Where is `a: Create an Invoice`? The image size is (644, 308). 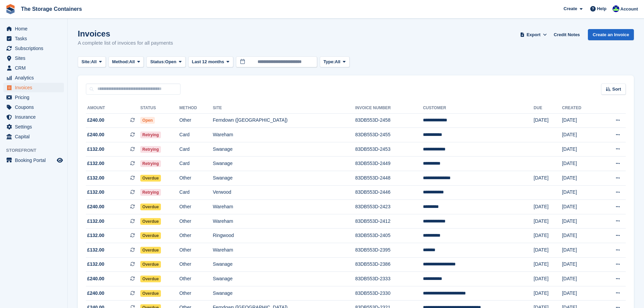
a: Create an Invoice is located at coordinates (611, 34).